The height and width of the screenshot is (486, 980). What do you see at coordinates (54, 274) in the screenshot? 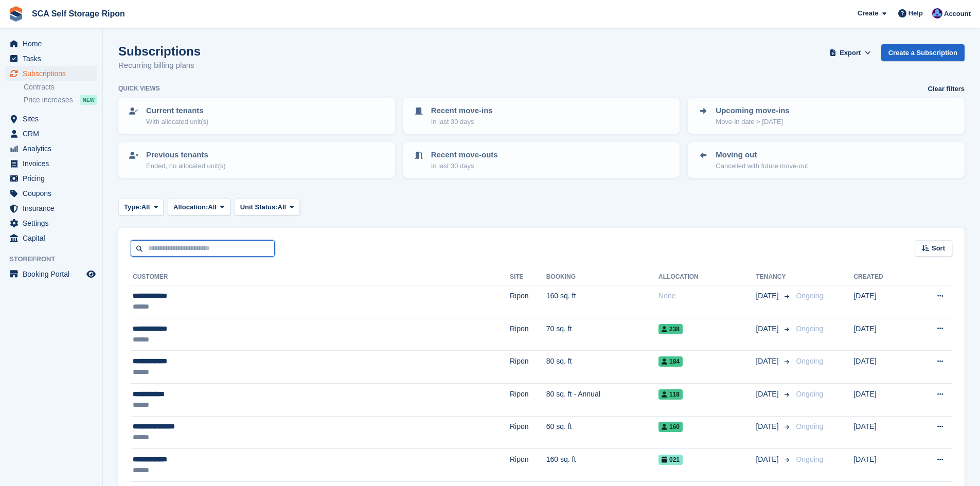
I see `span: Booking Portal` at bounding box center [54, 274].